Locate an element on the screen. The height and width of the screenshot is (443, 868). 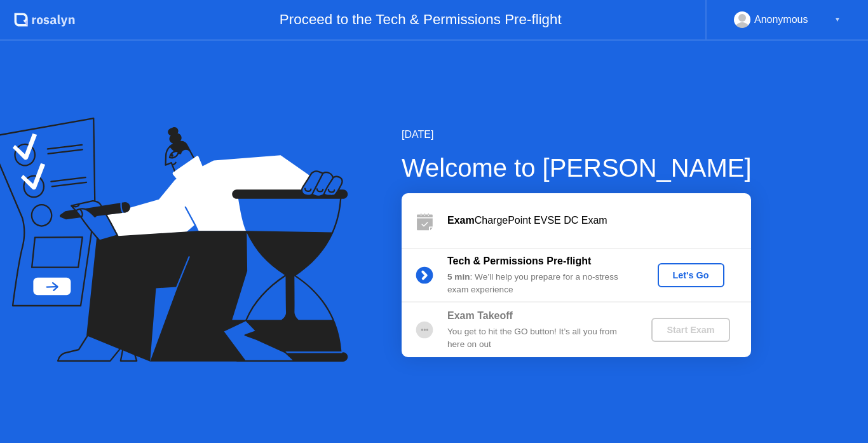
b: 5 min is located at coordinates (459, 276).